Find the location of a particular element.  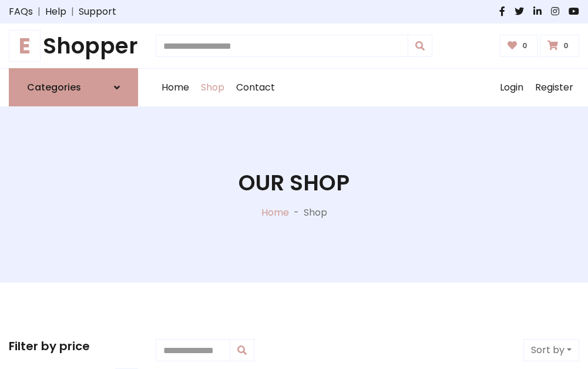

a: Login is located at coordinates (512, 87).